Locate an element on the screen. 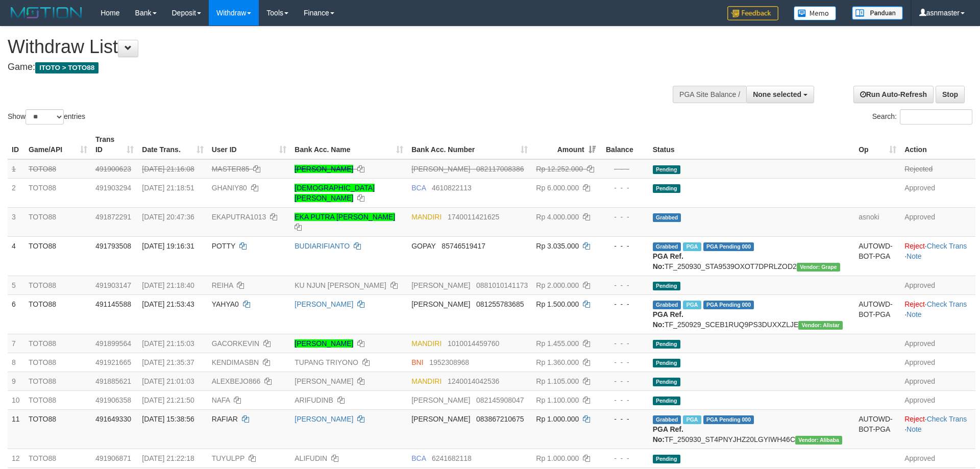 The width and height of the screenshot is (980, 469). span: Copy 0881010141173 to clipboard is located at coordinates (502, 286).